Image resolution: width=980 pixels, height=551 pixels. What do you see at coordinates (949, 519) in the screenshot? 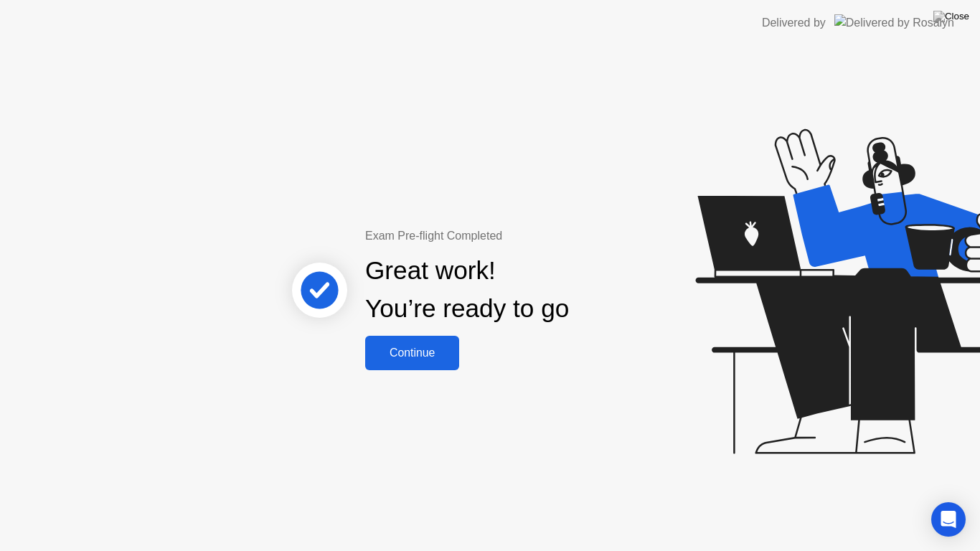
I see `div: Open Intercom Messenger` at bounding box center [949, 519].